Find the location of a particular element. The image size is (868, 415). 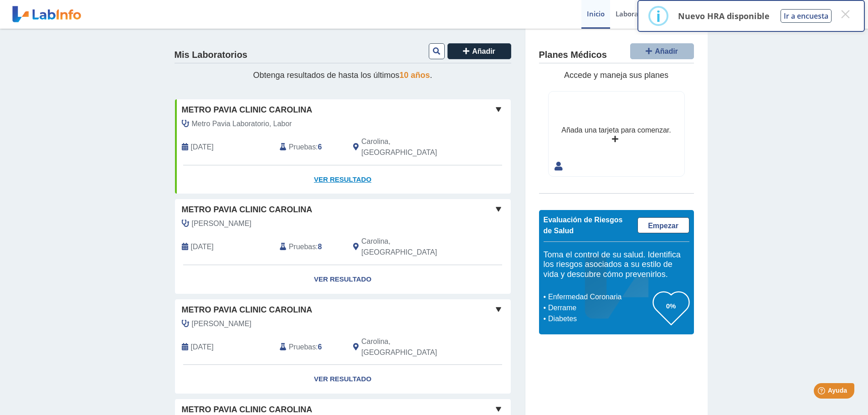

div: i is located at coordinates (658, 16).